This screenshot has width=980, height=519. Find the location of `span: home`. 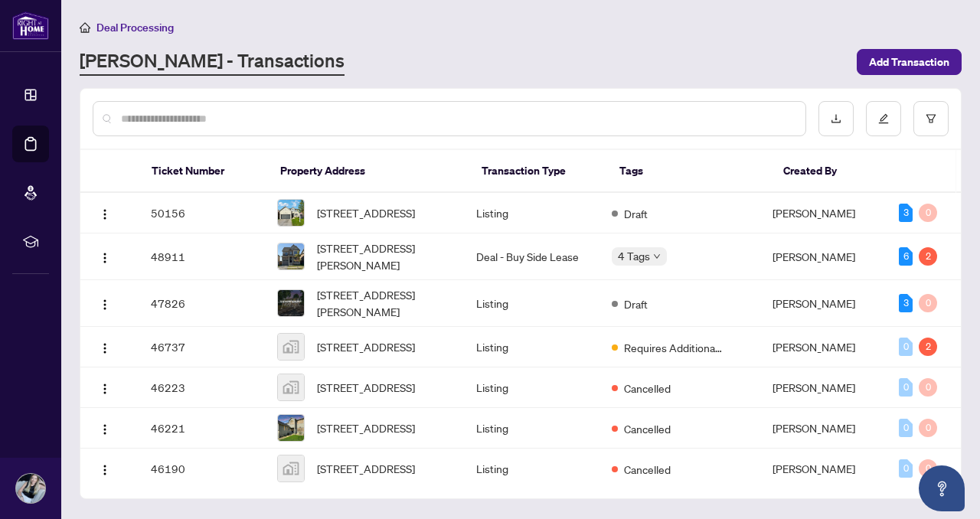

span: home is located at coordinates (85, 28).